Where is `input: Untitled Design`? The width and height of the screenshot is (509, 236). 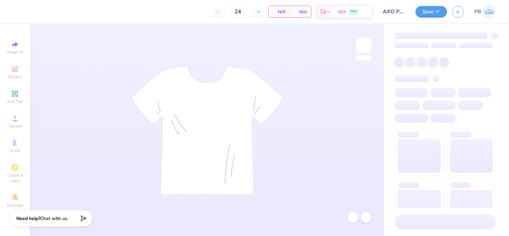 input: Untitled Design is located at coordinates (394, 12).